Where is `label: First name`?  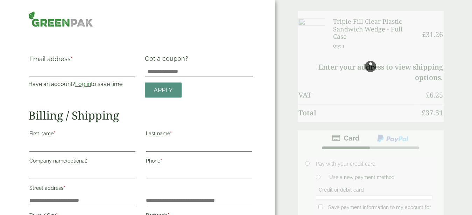
label: First name is located at coordinates (82, 135).